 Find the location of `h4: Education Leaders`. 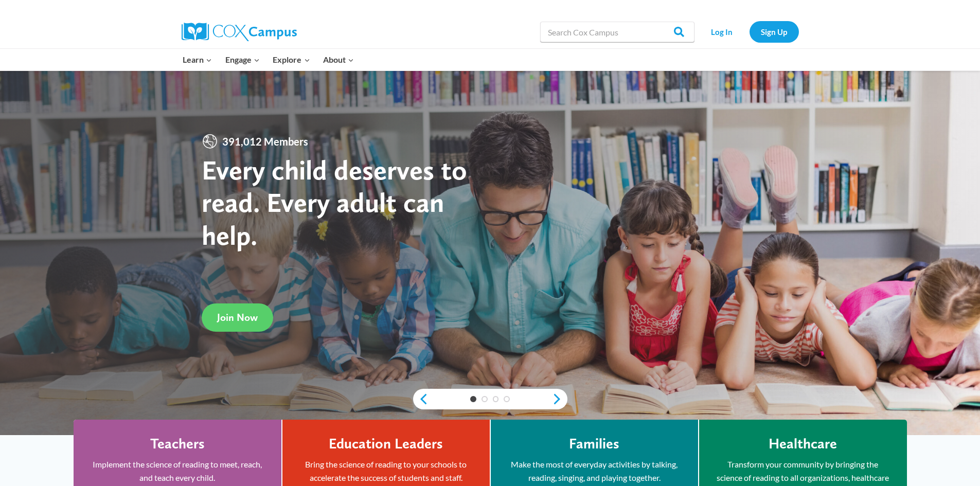

h4: Education Leaders is located at coordinates (386, 444).